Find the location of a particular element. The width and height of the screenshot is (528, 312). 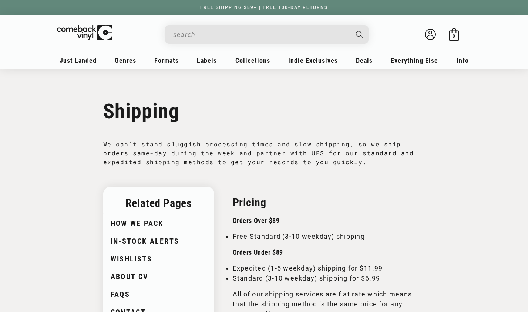

span: Indie Exclusives is located at coordinates (313, 60).